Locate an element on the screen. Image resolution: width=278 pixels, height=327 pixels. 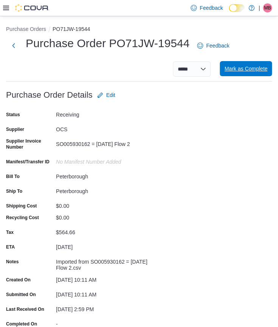
button: Next is located at coordinates (14, 46).